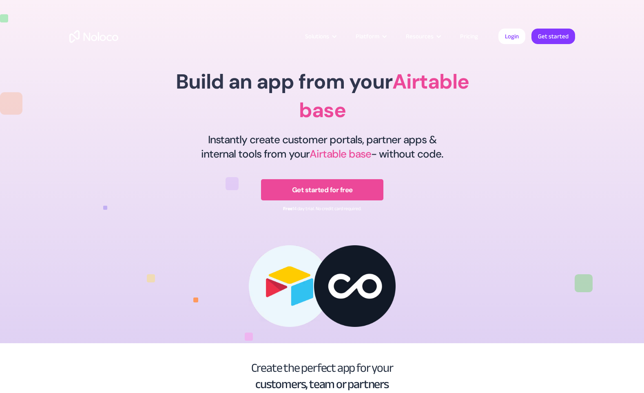 The height and width of the screenshot is (393, 644). Describe the element at coordinates (94, 36) in the screenshot. I see `a: home` at that location.